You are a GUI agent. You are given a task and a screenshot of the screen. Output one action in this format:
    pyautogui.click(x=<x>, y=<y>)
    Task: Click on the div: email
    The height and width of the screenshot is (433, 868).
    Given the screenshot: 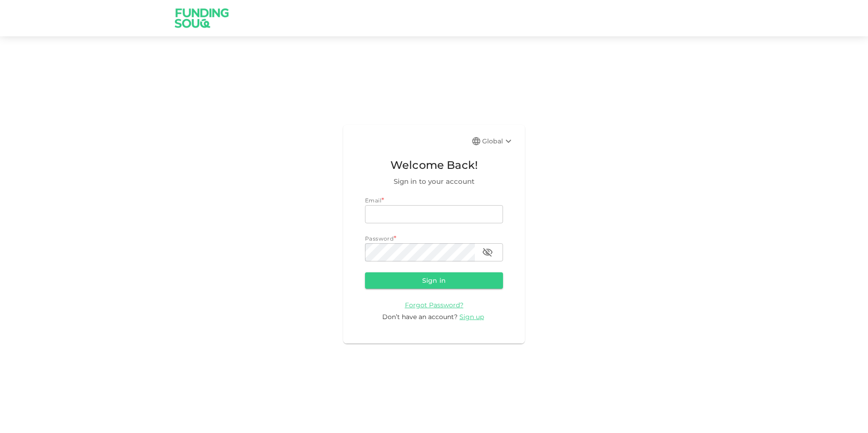 What is the action you would take?
    pyautogui.click(x=434, y=214)
    